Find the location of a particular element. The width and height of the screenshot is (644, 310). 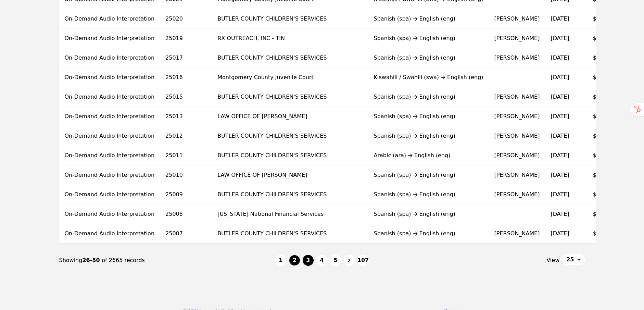

div: Showing of 2665 records is located at coordinates (167, 260).